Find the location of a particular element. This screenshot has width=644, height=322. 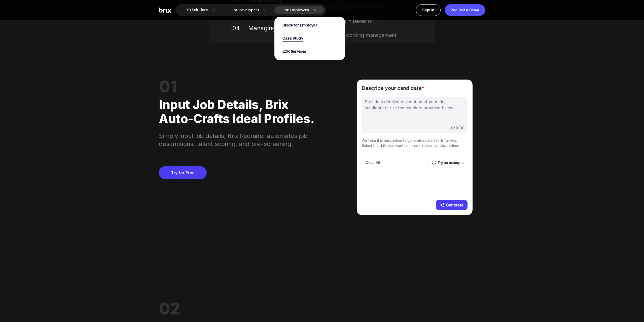

span: EOR Services is located at coordinates (295, 52).